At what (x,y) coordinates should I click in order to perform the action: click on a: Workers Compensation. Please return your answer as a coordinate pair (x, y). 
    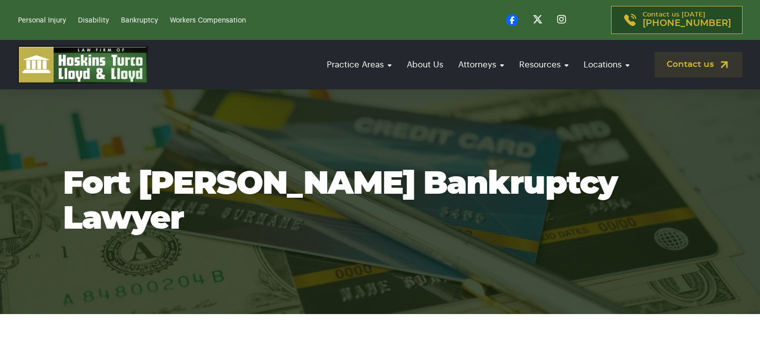
    Looking at the image, I should click on (208, 20).